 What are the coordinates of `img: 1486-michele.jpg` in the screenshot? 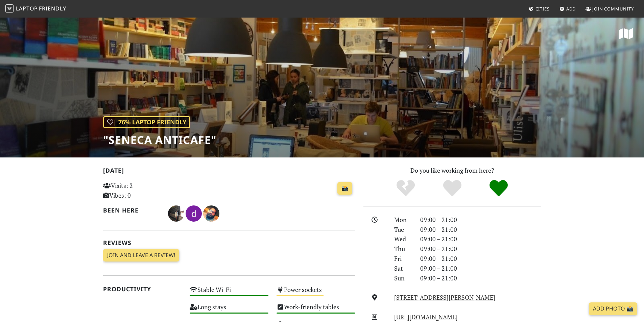 It's located at (211, 214).